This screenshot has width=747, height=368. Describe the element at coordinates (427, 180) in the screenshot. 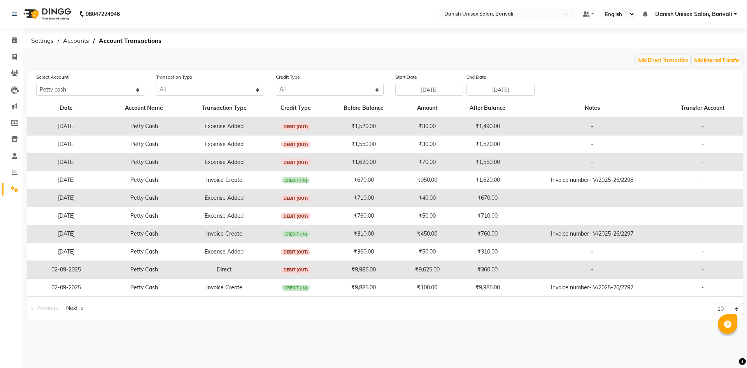

I see `td: ₹950.00` at that location.